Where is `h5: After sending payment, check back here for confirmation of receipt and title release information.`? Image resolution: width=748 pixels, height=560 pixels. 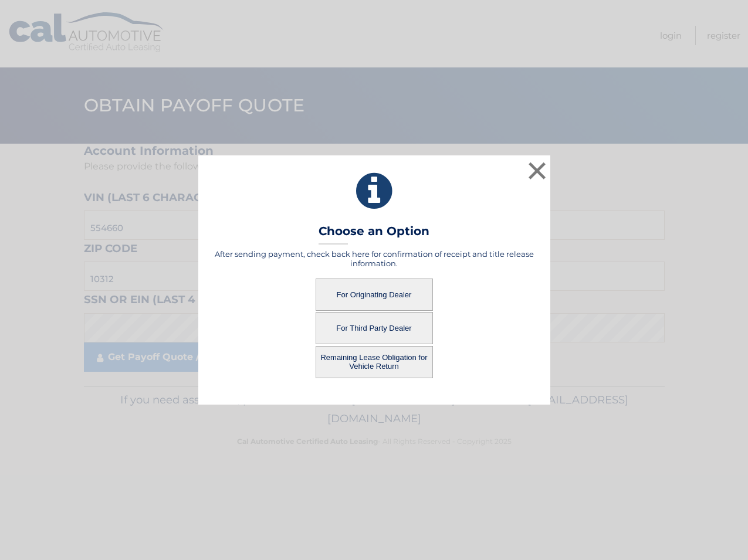 h5: After sending payment, check back here for confirmation of receipt and title release information. is located at coordinates (374, 259).